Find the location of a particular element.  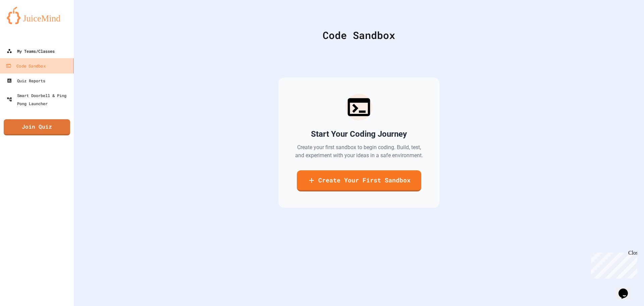

div: Smart Doorbell & Ping Pong Launcher is located at coordinates (39, 100).